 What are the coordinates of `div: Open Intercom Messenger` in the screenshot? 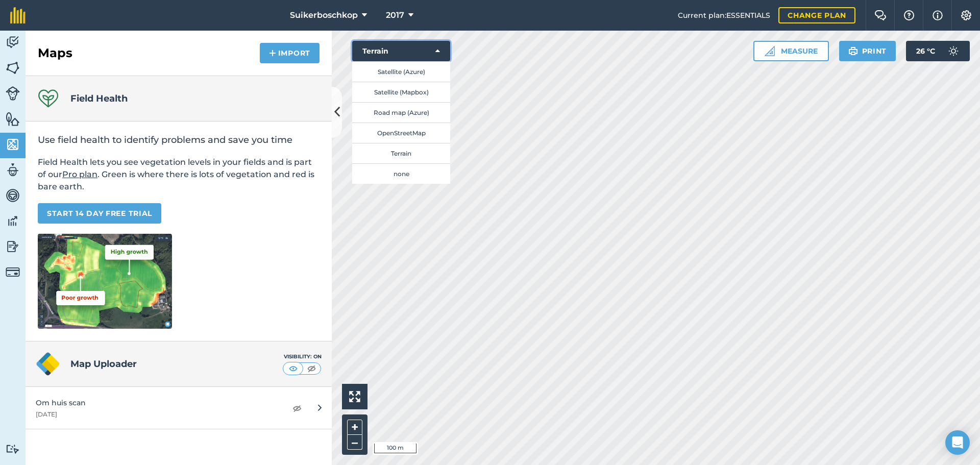 It's located at (958, 443).